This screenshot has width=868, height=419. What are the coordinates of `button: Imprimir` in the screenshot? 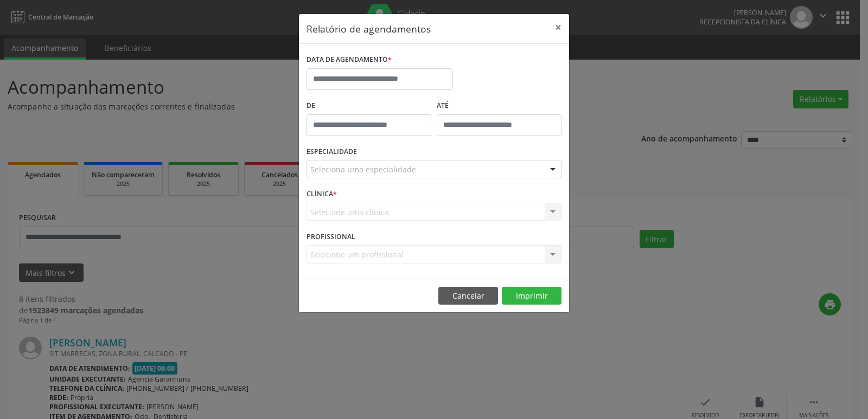 It's located at (532, 296).